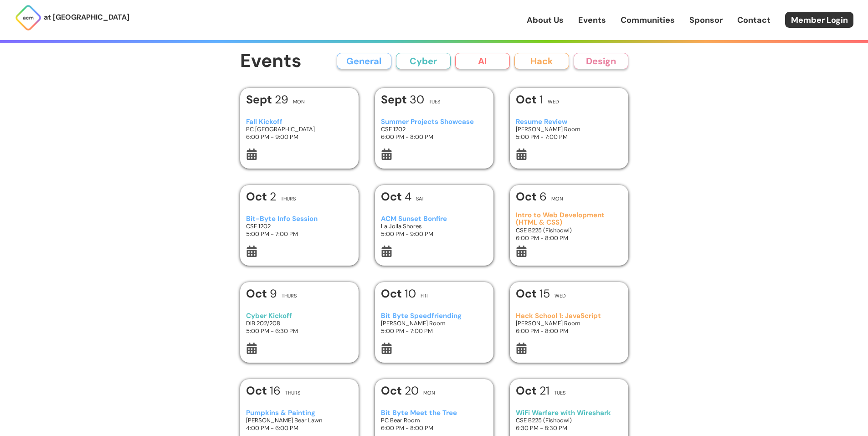 The width and height of the screenshot is (868, 436). I want to click on button: Design, so click(601, 61).